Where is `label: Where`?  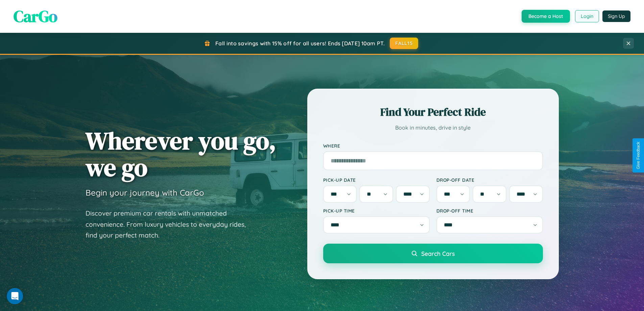
label: Where is located at coordinates (433, 145).